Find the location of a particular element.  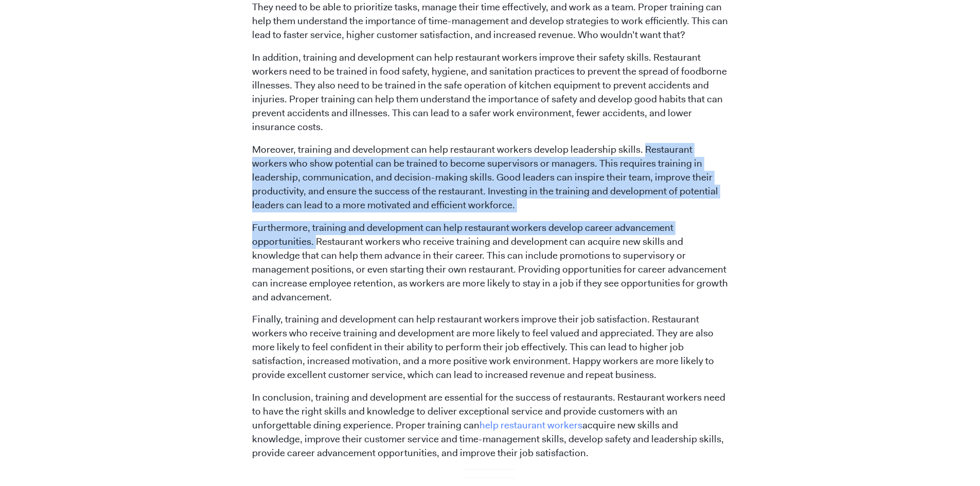

p: Furthermore, training and development can help restaurant workers develop career advancement oppo... is located at coordinates (490, 263).